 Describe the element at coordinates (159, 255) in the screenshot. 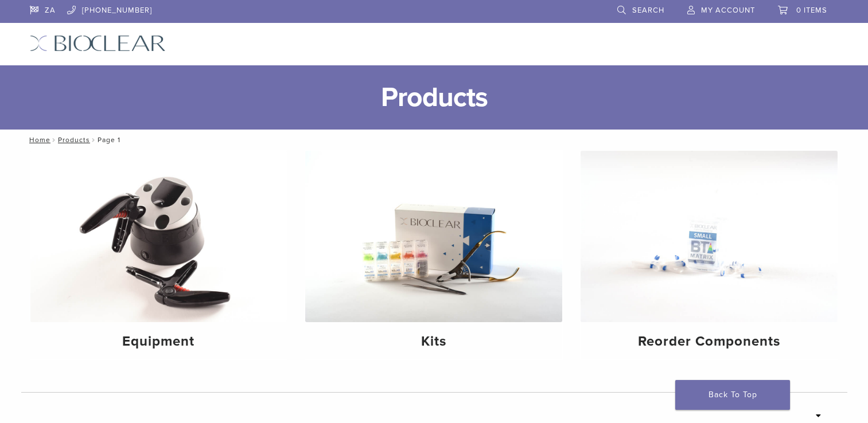

I see `a: Equipment` at that location.